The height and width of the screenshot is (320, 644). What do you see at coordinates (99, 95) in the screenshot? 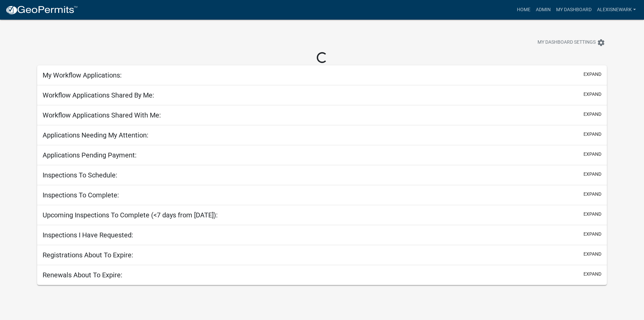
I see `h5: Workflow Applications Shared By Me:` at bounding box center [99, 95].